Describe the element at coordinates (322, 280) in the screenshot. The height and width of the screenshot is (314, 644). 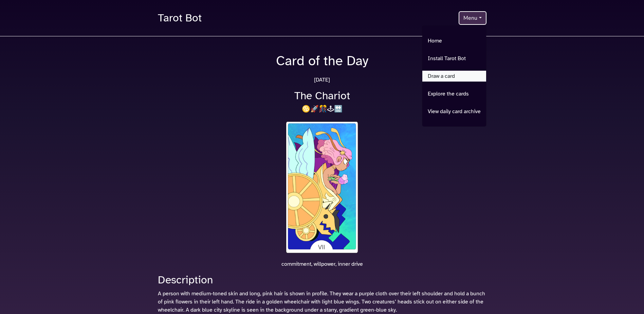
I see `h2: Description` at that location.